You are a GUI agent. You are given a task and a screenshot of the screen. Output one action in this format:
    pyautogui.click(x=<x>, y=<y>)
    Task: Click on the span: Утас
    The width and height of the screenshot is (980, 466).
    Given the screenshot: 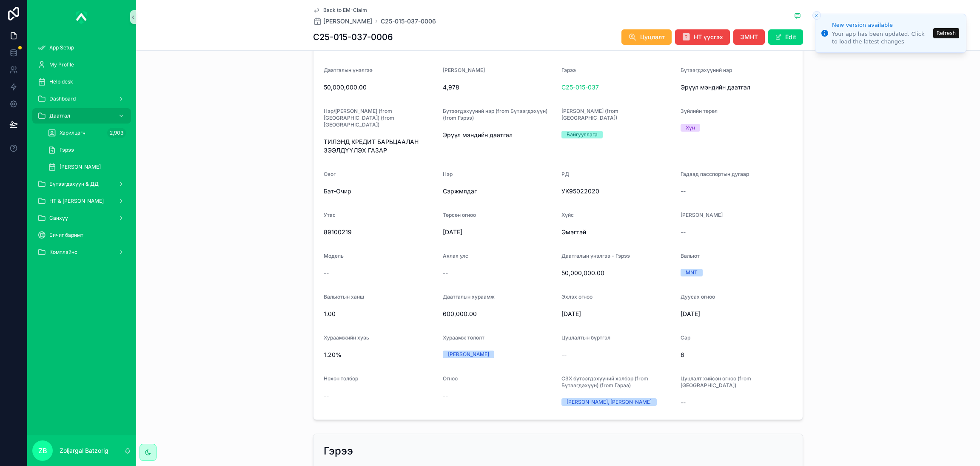 What is the action you would take?
    pyautogui.click(x=330, y=215)
    